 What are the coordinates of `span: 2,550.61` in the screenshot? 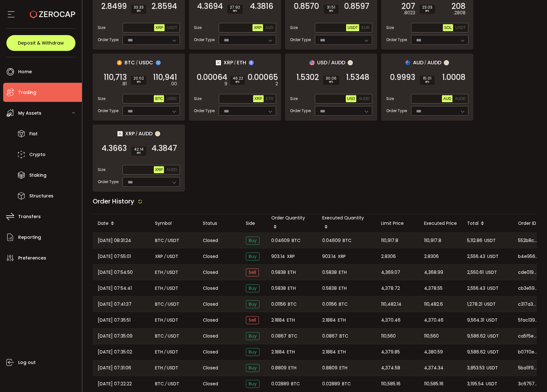 It's located at (475, 272).